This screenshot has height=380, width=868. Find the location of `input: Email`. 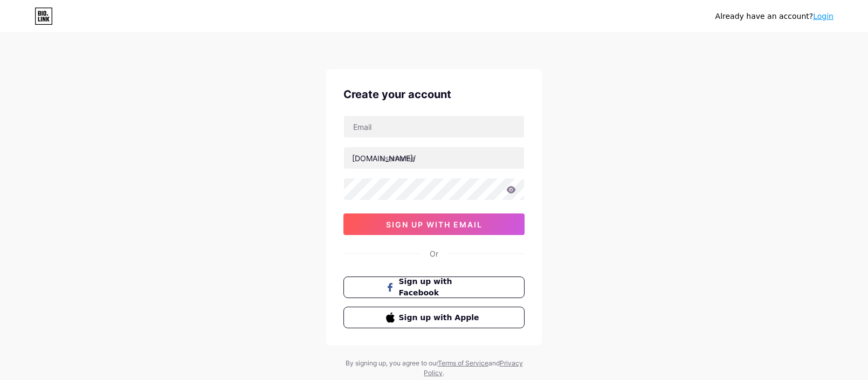

input: Email is located at coordinates (434, 127).